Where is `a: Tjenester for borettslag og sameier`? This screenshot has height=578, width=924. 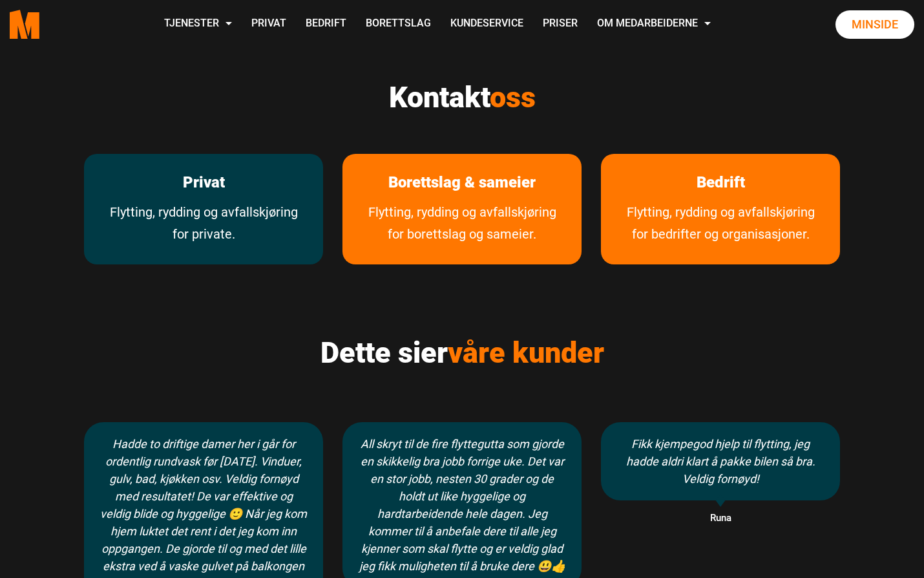 a: Tjenester for borettslag og sameier is located at coordinates (462, 233).